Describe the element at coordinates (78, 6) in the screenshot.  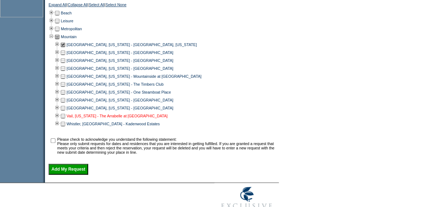
I see `a: Collapse All` at that location.